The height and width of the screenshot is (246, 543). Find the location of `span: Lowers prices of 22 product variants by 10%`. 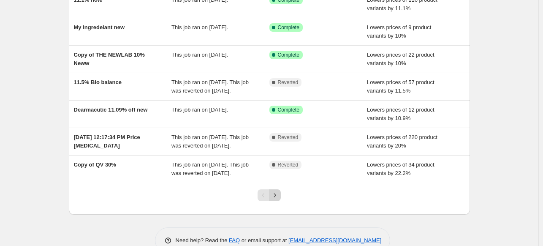

span: Lowers prices of 22 product variants by 10% is located at coordinates (401, 59).